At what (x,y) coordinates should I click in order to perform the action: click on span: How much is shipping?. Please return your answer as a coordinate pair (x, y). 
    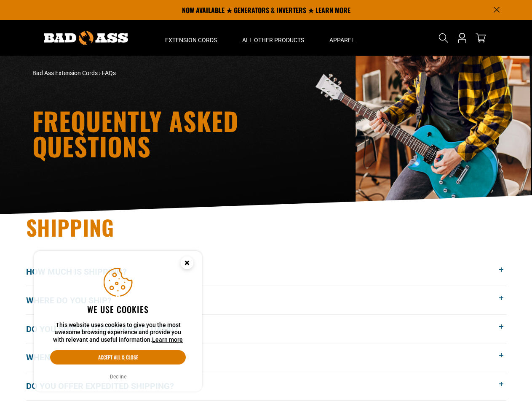
    Looking at the image, I should click on (82, 272).